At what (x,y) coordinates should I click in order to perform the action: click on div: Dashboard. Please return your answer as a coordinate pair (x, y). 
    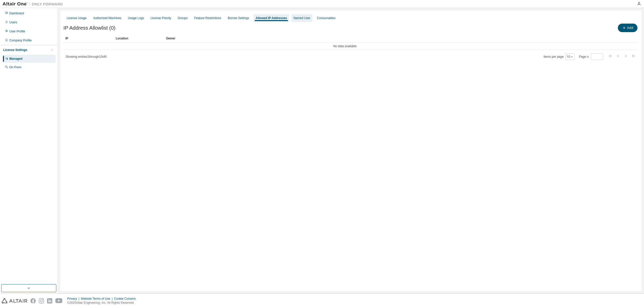
    Looking at the image, I should click on (16, 14).